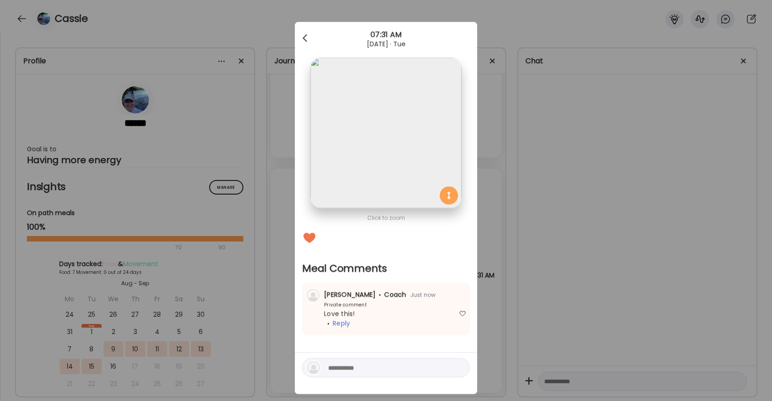 The height and width of the screenshot is (401, 772). What do you see at coordinates (421, 294) in the screenshot?
I see `span: Just now` at bounding box center [421, 294].